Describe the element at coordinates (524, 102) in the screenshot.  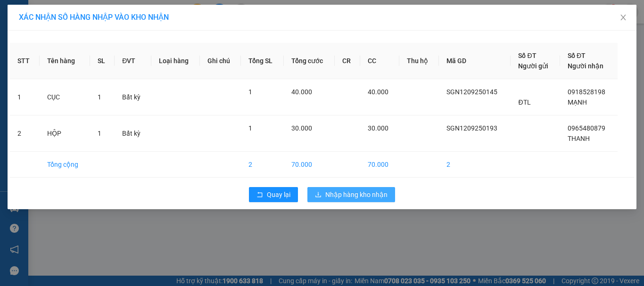
I see `span: ĐTL` at that location.